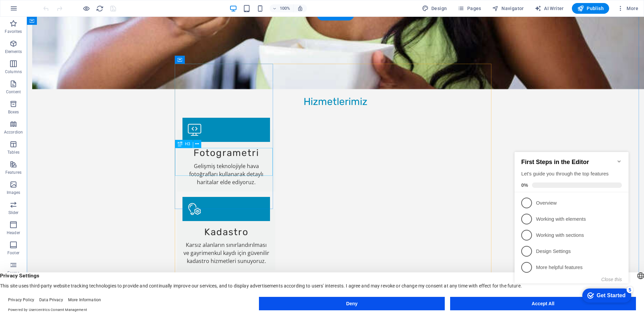 This screenshot has width=644, height=317. Describe the element at coordinates (285, 8) in the screenshot. I see `h6: 100%` at that location.